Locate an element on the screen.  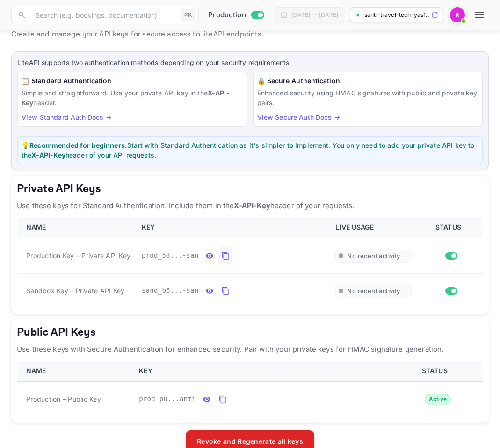
h5: Public API Keys is located at coordinates (250, 332).